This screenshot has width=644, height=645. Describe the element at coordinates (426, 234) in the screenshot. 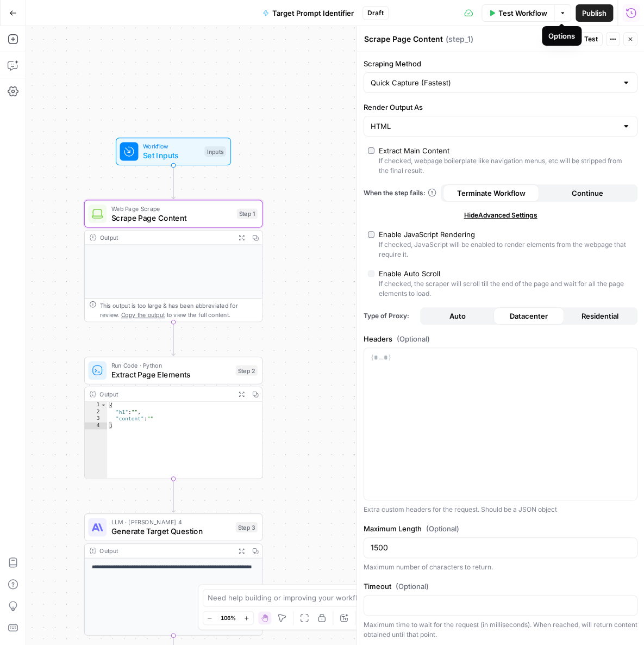

I see `div: Enable JavaScript Rendering` at that location.